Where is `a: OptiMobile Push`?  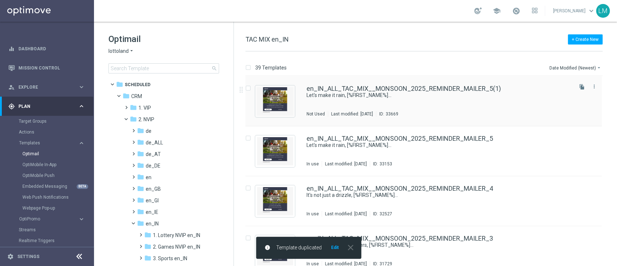
a: OptiMobile Push is located at coordinates (49, 175).